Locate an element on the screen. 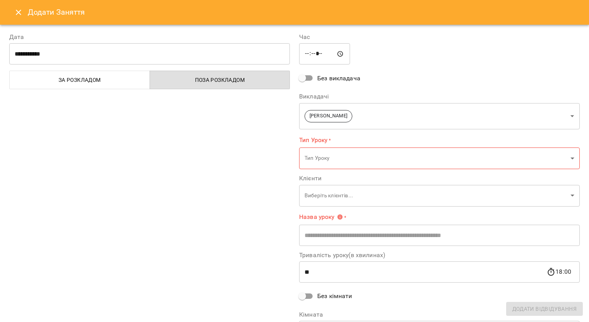  h6: Додати Заняття is located at coordinates (304, 12).